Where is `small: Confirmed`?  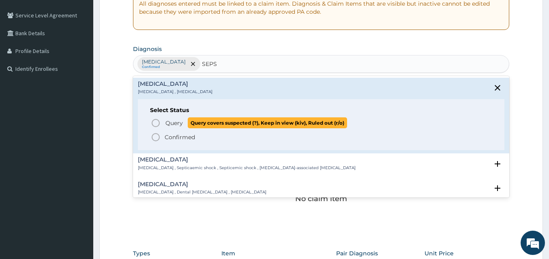 small: Confirmed is located at coordinates (164, 67).